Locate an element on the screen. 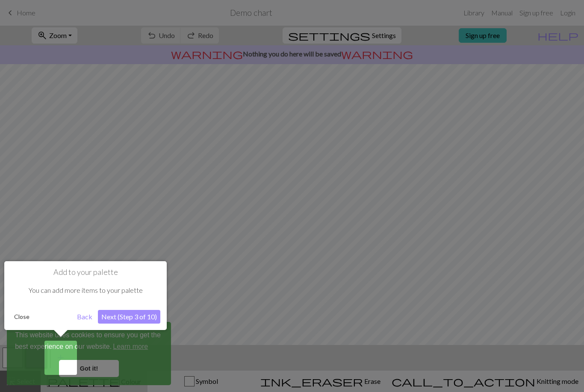 The height and width of the screenshot is (392, 584). button: Back is located at coordinates (85, 317).